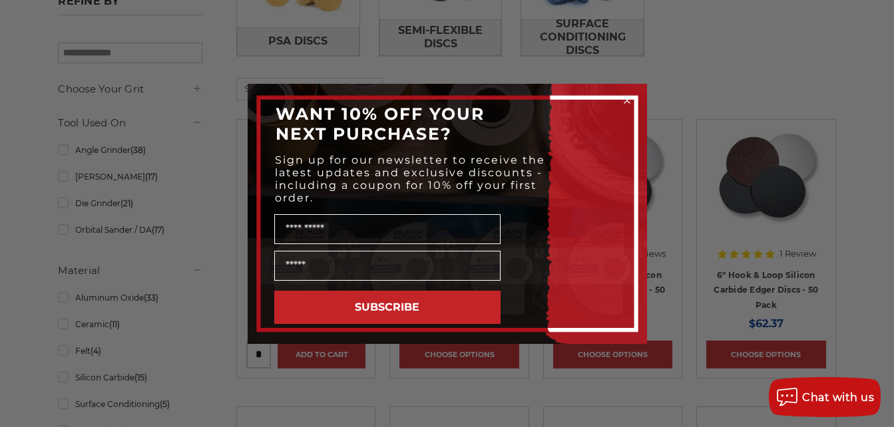 This screenshot has height=427, width=894. I want to click on span: Sign up for our newsletter to receive the latest updates and exclusive discounts - including a co..., so click(410, 179).